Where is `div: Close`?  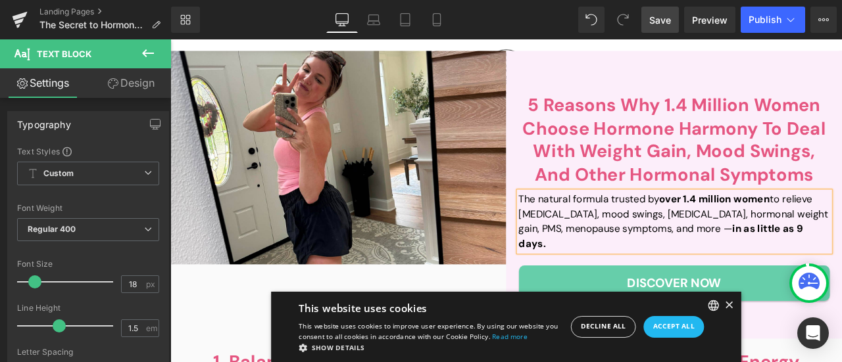
div: Close is located at coordinates (662, 315).